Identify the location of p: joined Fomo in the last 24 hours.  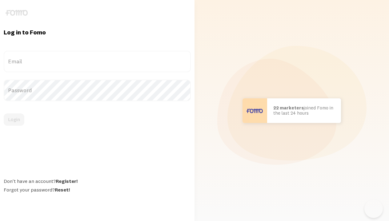
(304, 110).